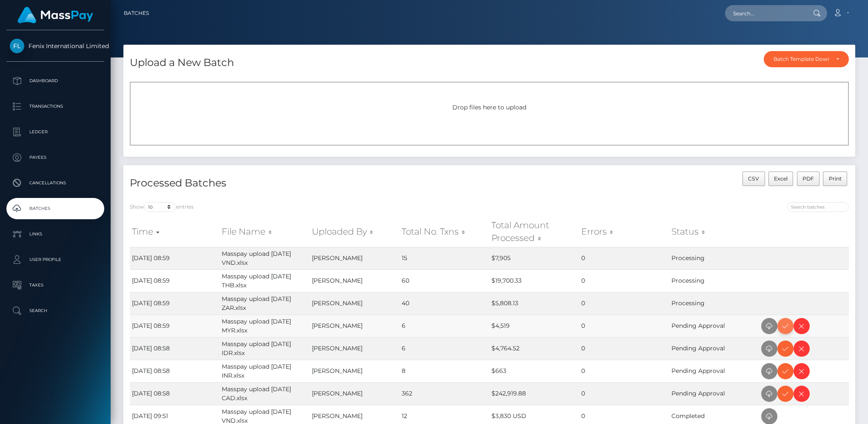 This screenshot has height=424, width=868. What do you see at coordinates (55, 132) in the screenshot?
I see `p: Ledger` at bounding box center [55, 132].